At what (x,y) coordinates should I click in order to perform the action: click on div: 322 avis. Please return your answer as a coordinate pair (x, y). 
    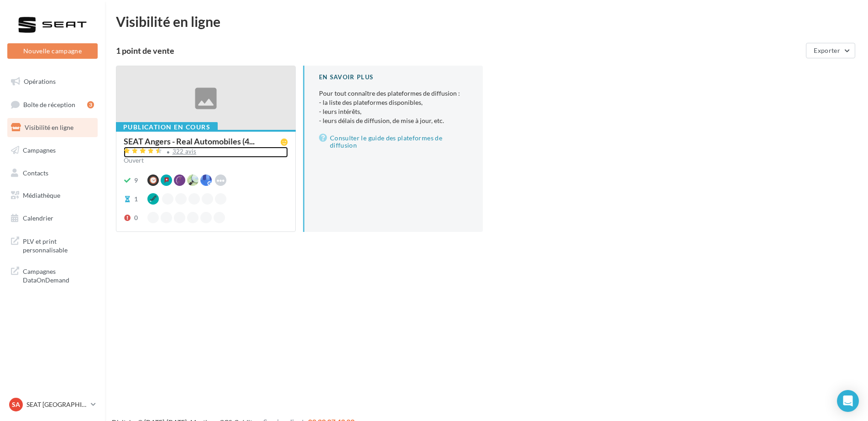
    Looking at the image, I should click on (184, 152).